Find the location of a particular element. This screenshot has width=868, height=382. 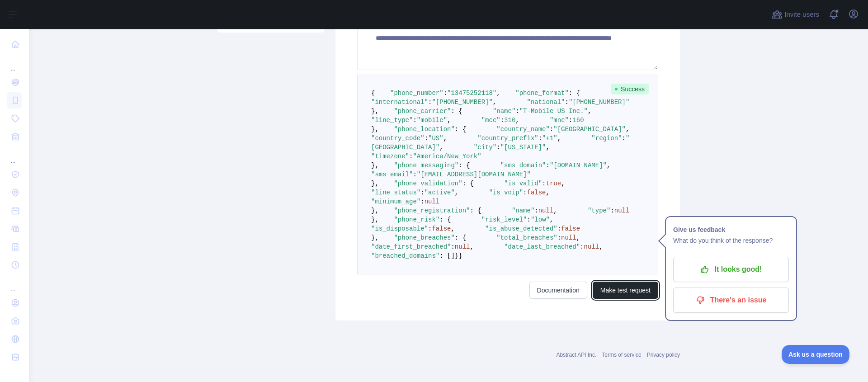

span: 310 is located at coordinates (510, 120).